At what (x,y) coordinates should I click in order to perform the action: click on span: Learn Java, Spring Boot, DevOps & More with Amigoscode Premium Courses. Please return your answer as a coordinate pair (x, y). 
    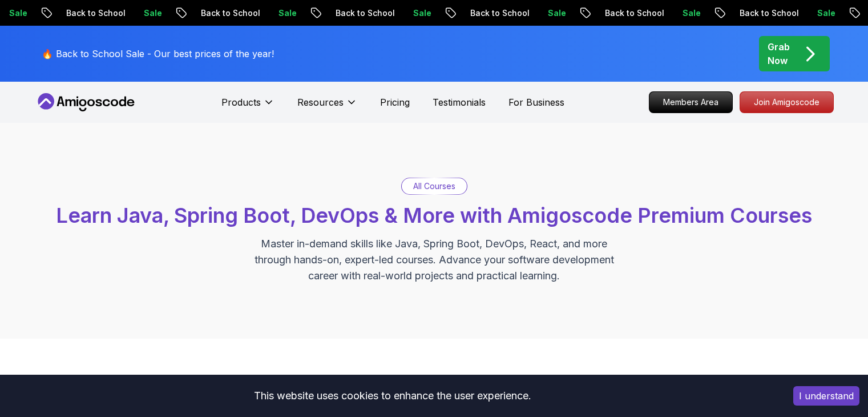
    Looking at the image, I should click on (434, 215).